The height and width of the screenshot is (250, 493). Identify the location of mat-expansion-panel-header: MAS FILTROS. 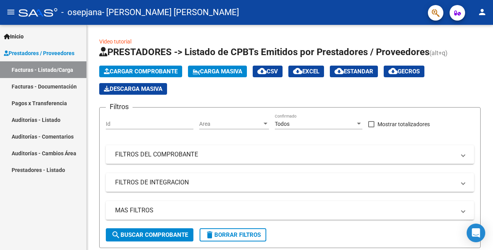
(290, 210).